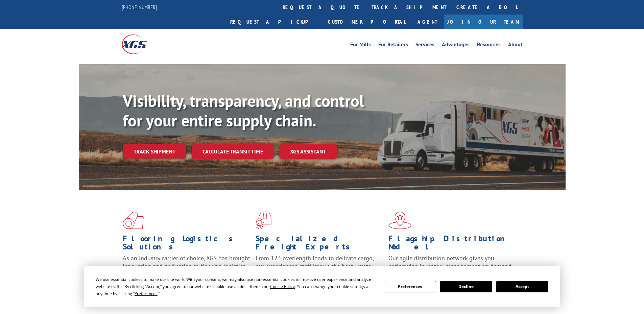 Image resolution: width=644 pixels, height=314 pixels. I want to click on a: Track shipment, so click(154, 151).